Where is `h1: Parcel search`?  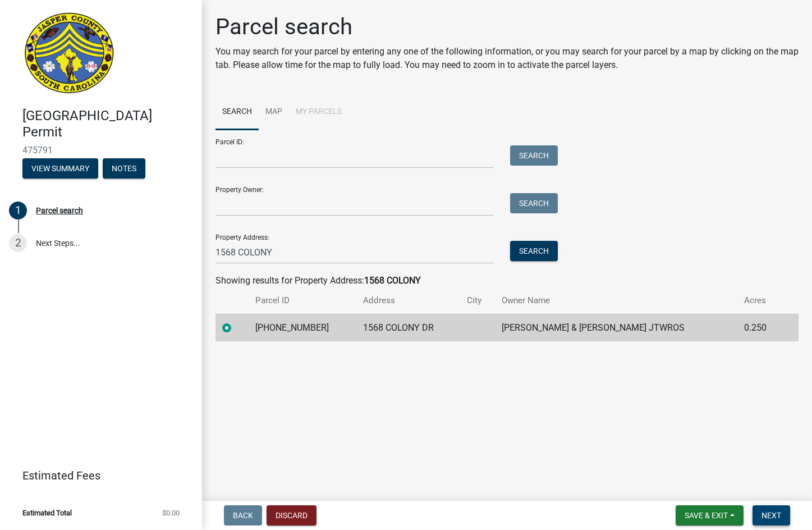 h1: Parcel search is located at coordinates (507, 27).